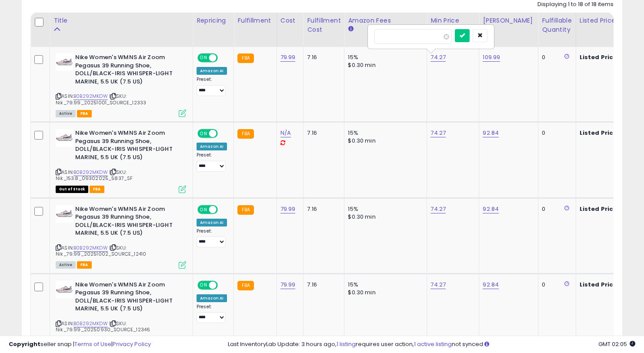 Image resolution: width=644 pixels, height=353 pixels. I want to click on a: 109.99, so click(491, 57).